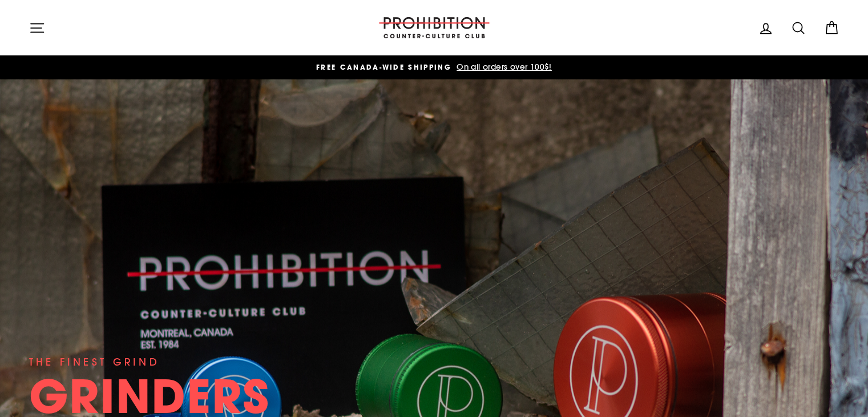 Image resolution: width=868 pixels, height=417 pixels. Describe the element at coordinates (94, 362) in the screenshot. I see `div: THE FINEST GRIND` at that location.